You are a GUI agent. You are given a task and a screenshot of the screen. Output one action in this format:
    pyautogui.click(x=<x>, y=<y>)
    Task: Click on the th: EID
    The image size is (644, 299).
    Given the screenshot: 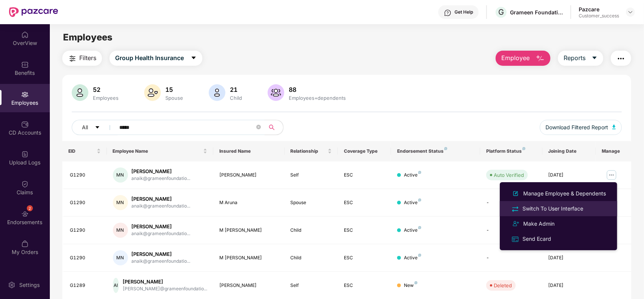 What is the action you would take?
    pyautogui.click(x=84, y=151)
    